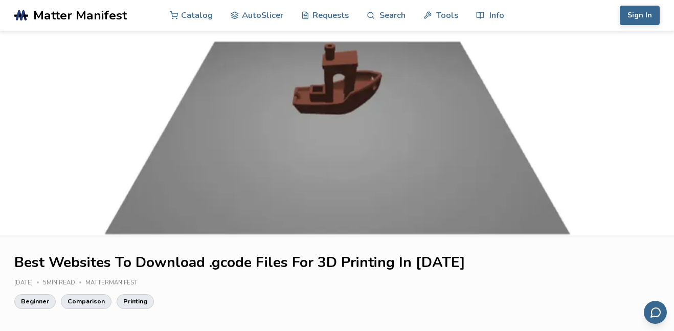 The height and width of the screenshot is (331, 674). Describe the element at coordinates (655, 312) in the screenshot. I see `button: Send feedback via email` at that location.